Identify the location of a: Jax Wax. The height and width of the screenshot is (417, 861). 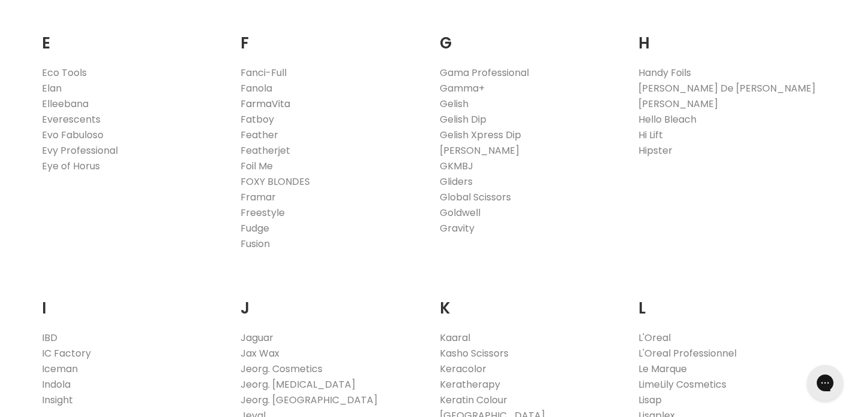
(260, 353).